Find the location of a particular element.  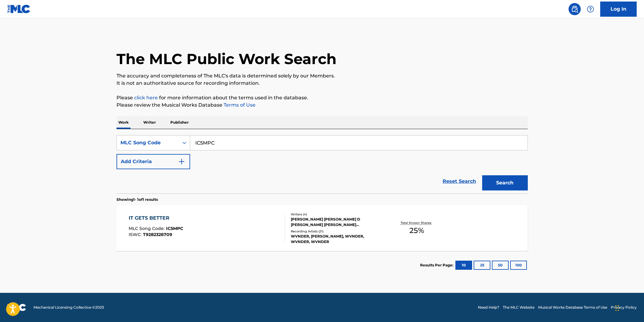

div: Chat Widget is located at coordinates (629, 307).